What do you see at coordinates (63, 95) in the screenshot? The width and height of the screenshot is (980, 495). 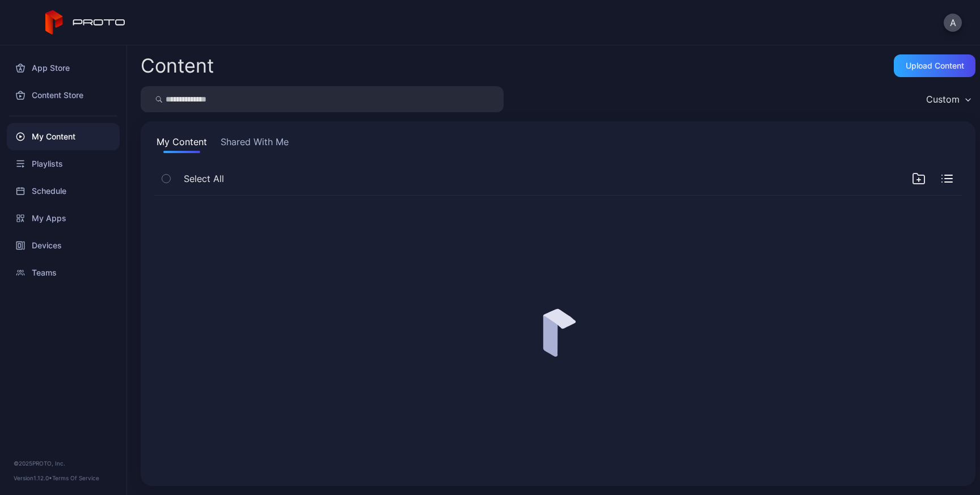 I see `a: Content Store` at bounding box center [63, 95].